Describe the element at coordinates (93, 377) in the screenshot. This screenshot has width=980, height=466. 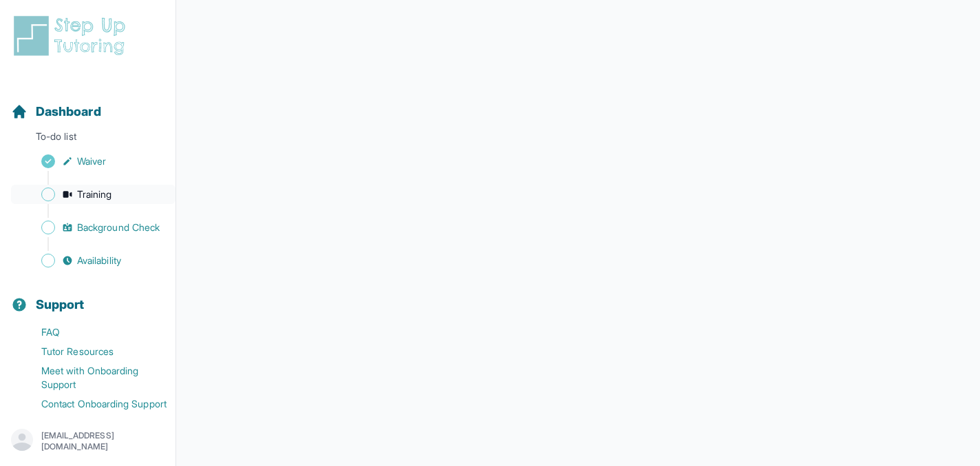
I see `a: Meet with Onboarding Support` at that location.